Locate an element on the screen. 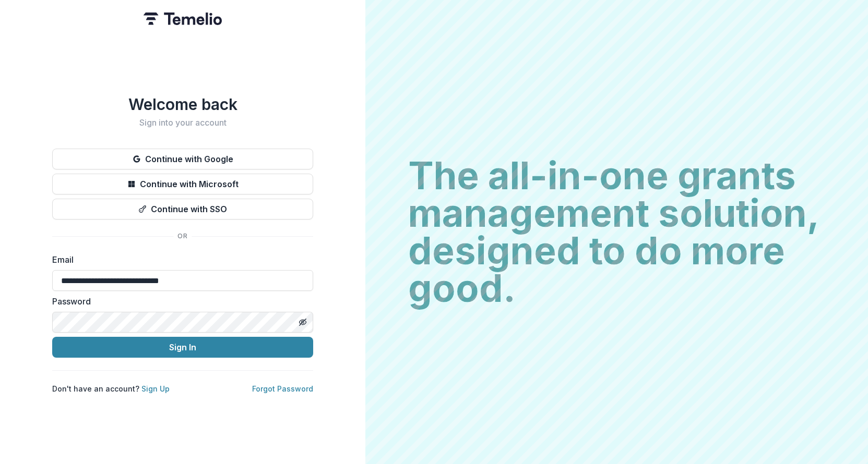 This screenshot has width=868, height=464. h1: Welcome back is located at coordinates (182, 104).